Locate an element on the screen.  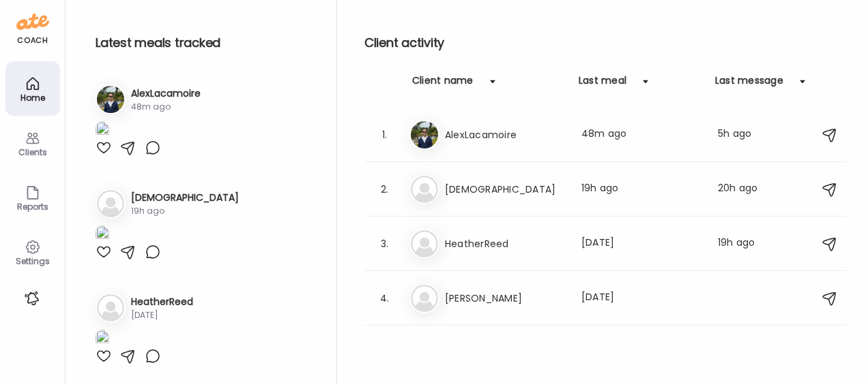
h2: Client activity is located at coordinates (605, 43).